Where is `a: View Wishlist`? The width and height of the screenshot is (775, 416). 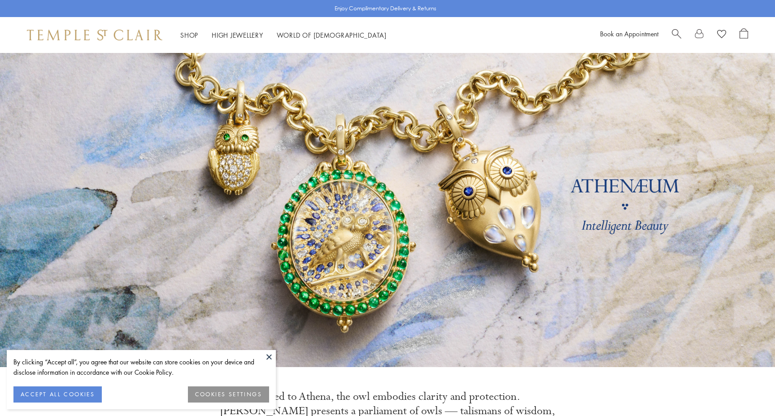 a: View Wishlist is located at coordinates (721, 35).